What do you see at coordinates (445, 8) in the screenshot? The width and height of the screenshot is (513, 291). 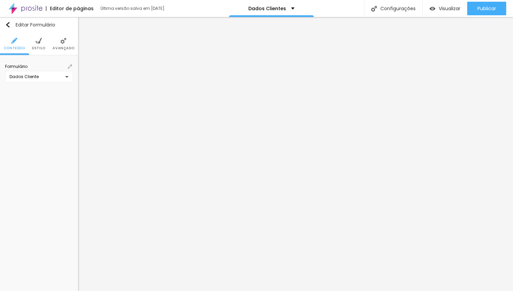 I see `button: Visualizar` at bounding box center [445, 8].